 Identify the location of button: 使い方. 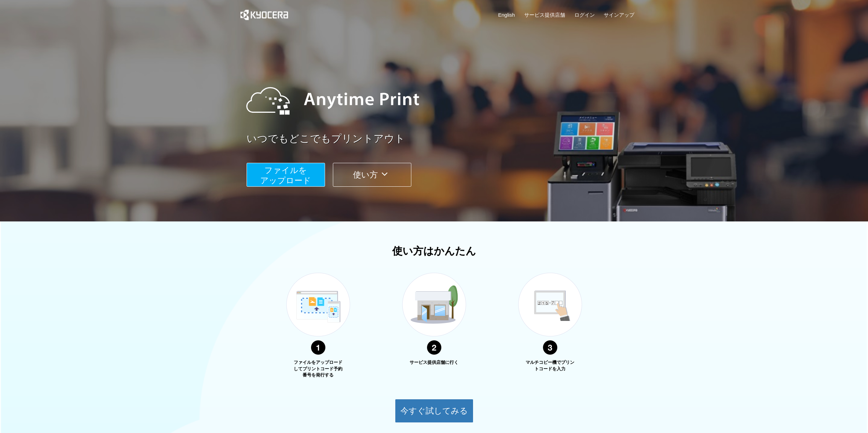
(372, 175).